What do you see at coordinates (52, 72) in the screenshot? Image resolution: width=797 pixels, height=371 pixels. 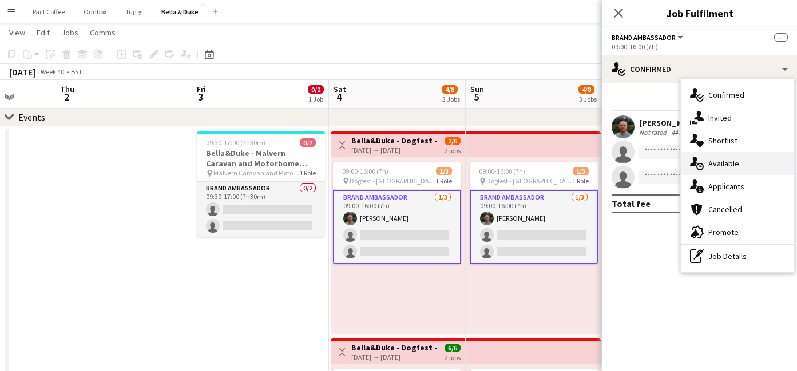 I see `span: Week 40` at bounding box center [52, 72].